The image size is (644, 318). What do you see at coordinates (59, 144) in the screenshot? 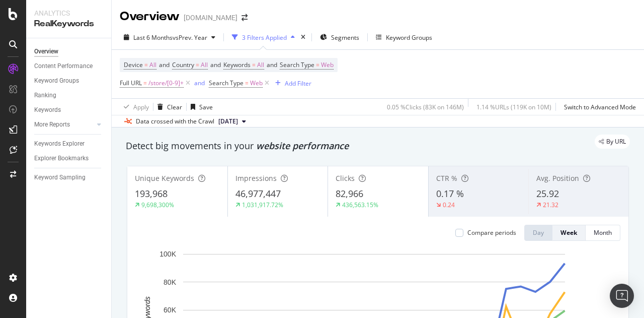
I see `div: Keywords Explorer` at bounding box center [59, 144].